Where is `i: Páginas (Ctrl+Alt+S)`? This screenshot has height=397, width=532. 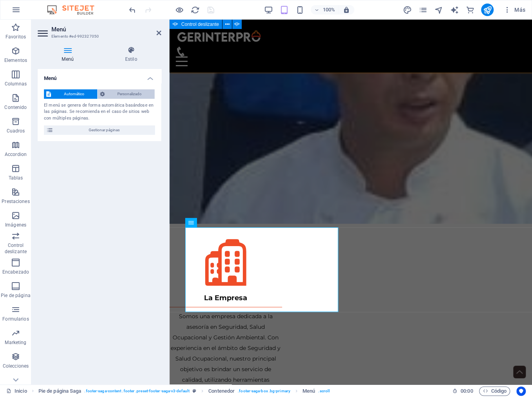
i: Páginas (Ctrl+Alt+S) is located at coordinates (423, 10).